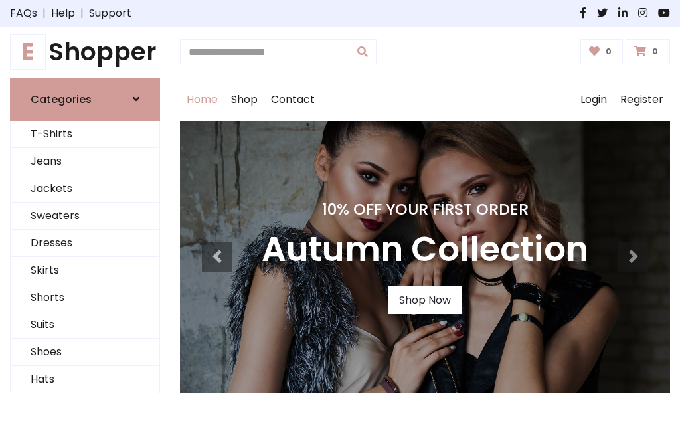 The width and height of the screenshot is (680, 437). What do you see at coordinates (85, 243) in the screenshot?
I see `a: Dresses` at bounding box center [85, 243].